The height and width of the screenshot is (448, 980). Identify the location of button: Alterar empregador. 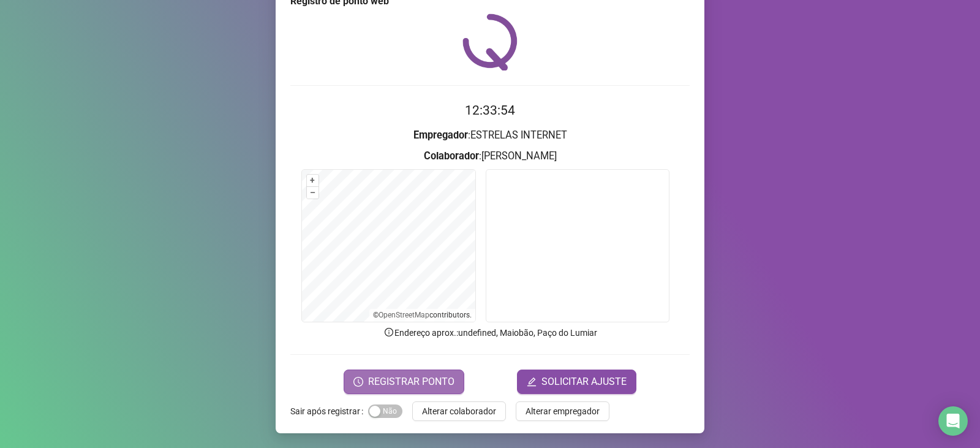
(562, 411).